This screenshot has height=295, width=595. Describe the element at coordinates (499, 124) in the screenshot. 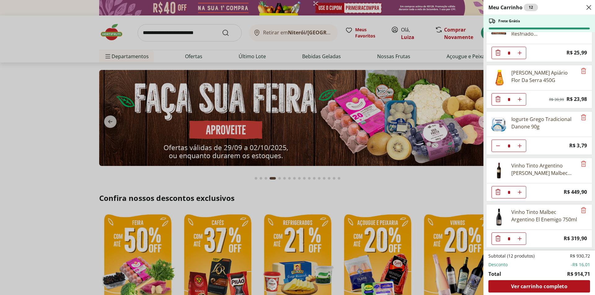

I see `img: Iogurte Grego Tradicional Danone 90g` at that location.